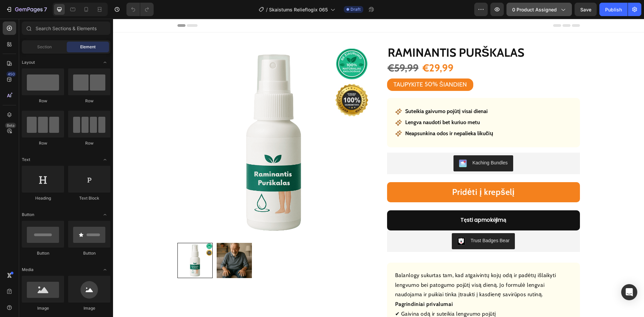  What do you see at coordinates (586, 10) in the screenshot?
I see `button: Save` at bounding box center [586, 10].